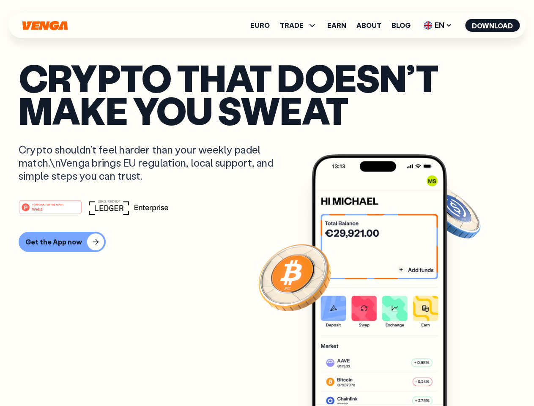 Image resolution: width=534 pixels, height=406 pixels. Describe the element at coordinates (267, 242) in the screenshot. I see `a: Get the App now` at that location.